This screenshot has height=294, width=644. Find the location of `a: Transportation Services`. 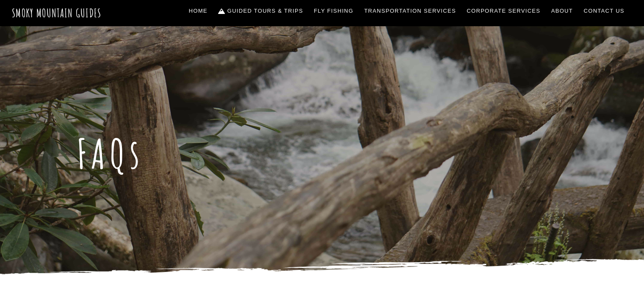

a: Transportation Services is located at coordinates (410, 11).